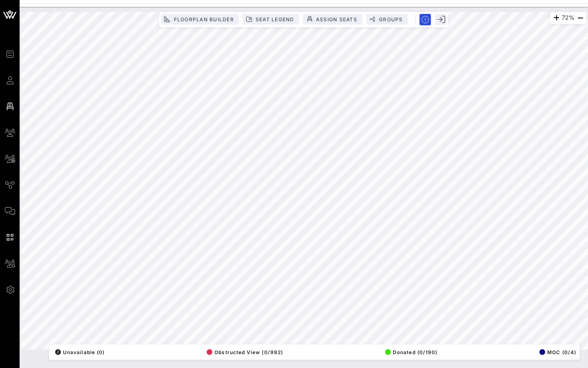  What do you see at coordinates (557, 352) in the screenshot?
I see `button: MOC (0/4)` at bounding box center [557, 352].